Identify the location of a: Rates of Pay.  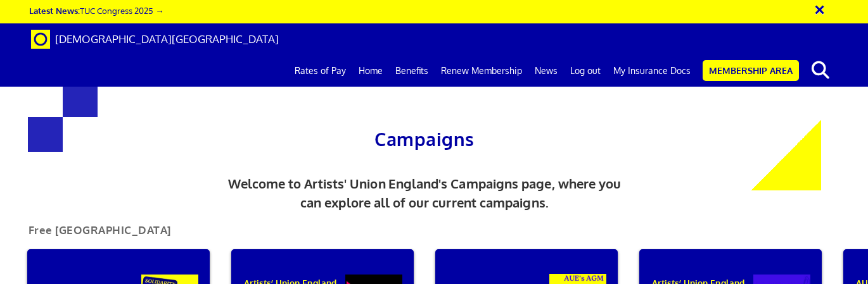
(320, 71).